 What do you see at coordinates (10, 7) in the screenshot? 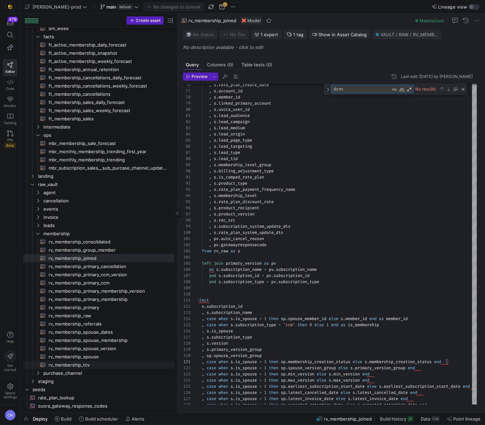
I see `img: https://storage.googleapis.com/y42-prod-data-exchange/images/uAsz27BndGEK0hZWDFeOjoxA7jCwgK9jE472...` at bounding box center [10, 7].